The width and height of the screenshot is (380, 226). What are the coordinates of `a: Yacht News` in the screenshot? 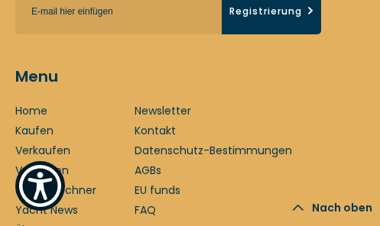 It's located at (47, 210).